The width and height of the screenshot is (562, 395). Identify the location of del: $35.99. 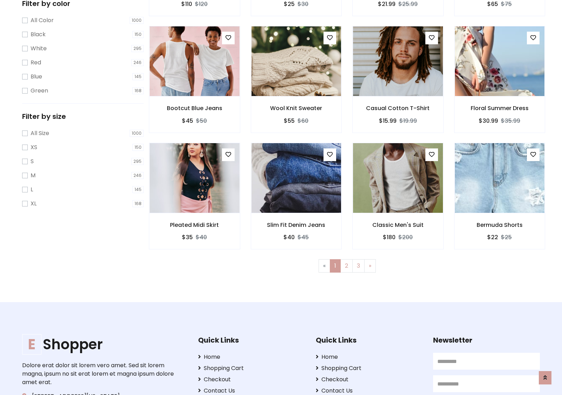
(511, 121).